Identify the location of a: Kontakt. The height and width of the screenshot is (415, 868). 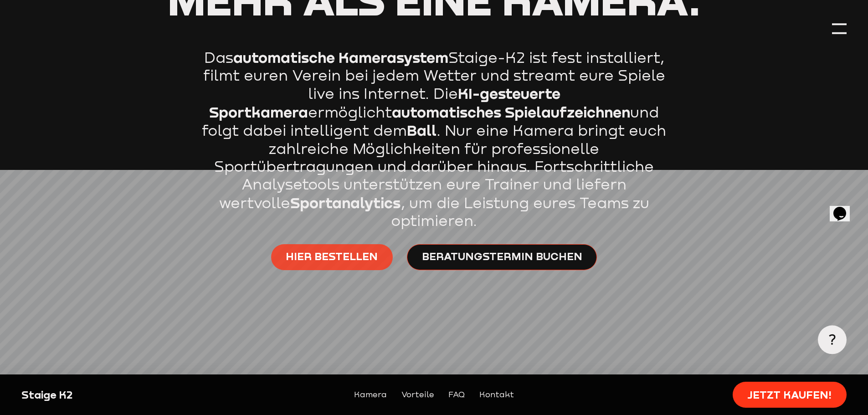
(497, 395).